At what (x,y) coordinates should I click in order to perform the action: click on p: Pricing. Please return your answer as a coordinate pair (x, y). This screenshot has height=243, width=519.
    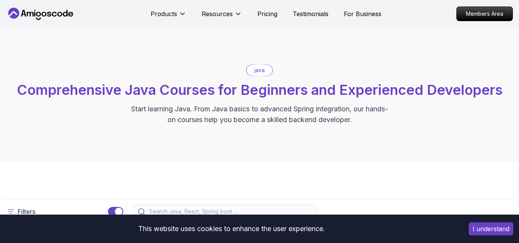
    Looking at the image, I should click on (268, 14).